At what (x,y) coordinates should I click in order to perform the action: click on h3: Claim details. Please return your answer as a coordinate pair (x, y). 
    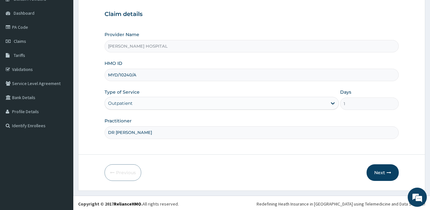
    Looking at the image, I should click on (252, 14).